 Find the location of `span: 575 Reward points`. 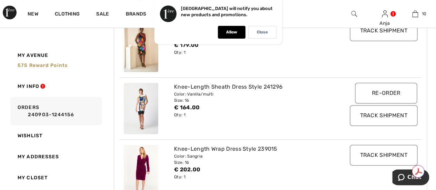

span: 575 Reward points is located at coordinates (42, 65).